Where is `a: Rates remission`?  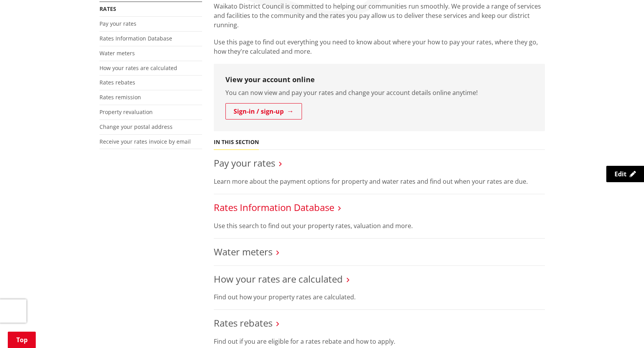
a: Rates remission is located at coordinates (120, 97).